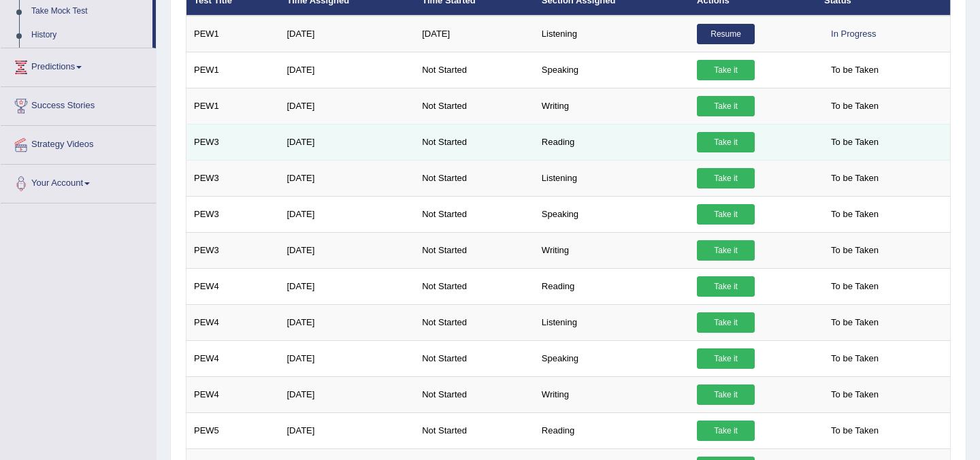 The image size is (980, 460). Describe the element at coordinates (78, 104) in the screenshot. I see `a: Success Stories` at that location.